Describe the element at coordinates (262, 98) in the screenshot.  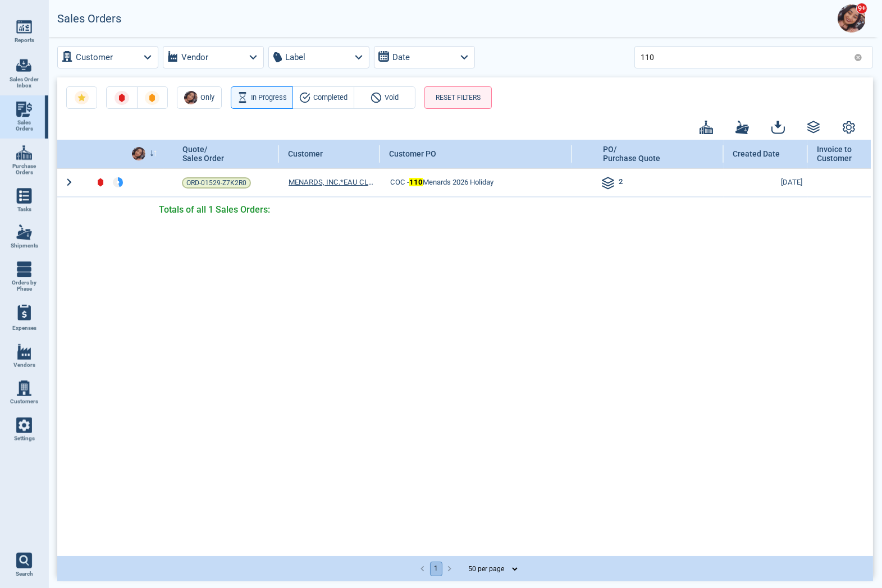
I see `button: In Progress` at that location.